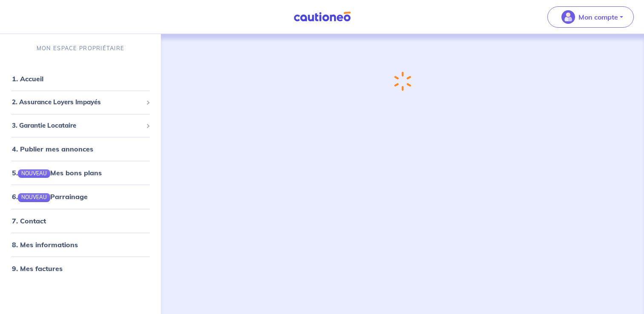 The height and width of the screenshot is (314, 644). I want to click on a: 8. Mes informations, so click(45, 244).